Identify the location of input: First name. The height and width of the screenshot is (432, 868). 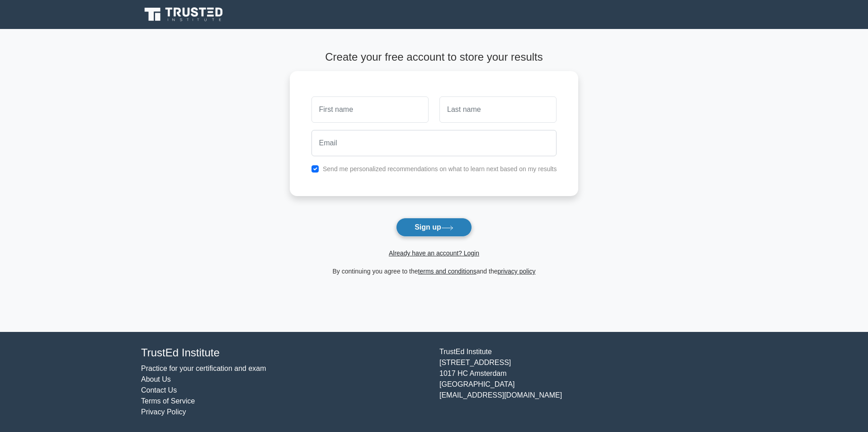
(370, 109).